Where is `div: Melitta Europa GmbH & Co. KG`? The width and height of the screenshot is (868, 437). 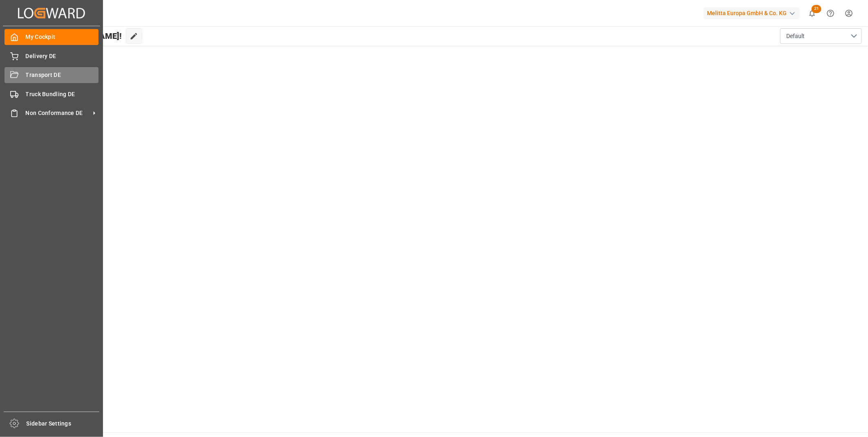 div: Melitta Europa GmbH & Co. KG is located at coordinates (751, 13).